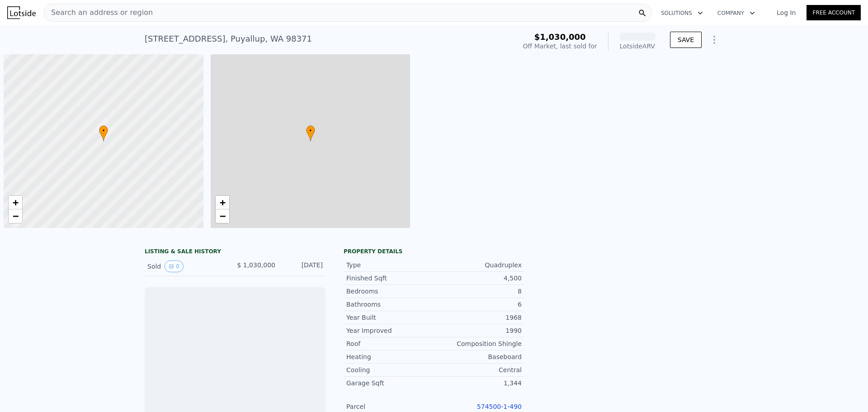 The image size is (868, 412). What do you see at coordinates (499, 406) in the screenshot?
I see `a: 574500-1-490` at bounding box center [499, 406].